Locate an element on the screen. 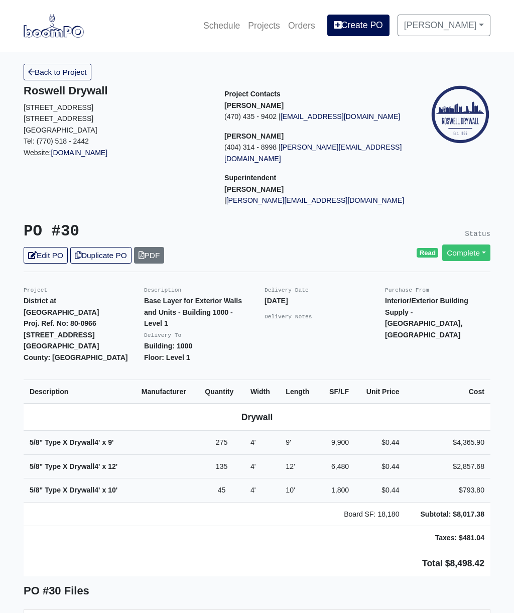 This screenshot has width=514, height=613. a: Duplicate PO is located at coordinates (101, 255).